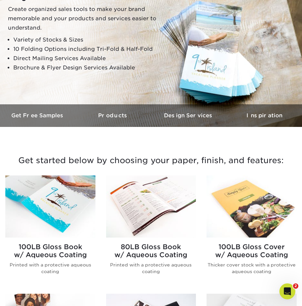 The image size is (302, 306). Describe the element at coordinates (251, 251) in the screenshot. I see `h2: 100LB Gloss Cover w/ Aqueous Coating` at that location.